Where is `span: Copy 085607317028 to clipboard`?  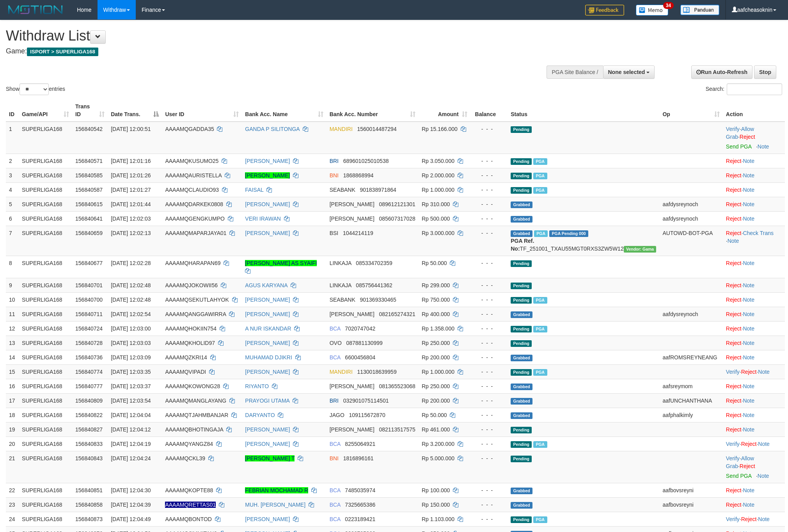
span: Copy 085607317028 to clipboard is located at coordinates (397, 219).